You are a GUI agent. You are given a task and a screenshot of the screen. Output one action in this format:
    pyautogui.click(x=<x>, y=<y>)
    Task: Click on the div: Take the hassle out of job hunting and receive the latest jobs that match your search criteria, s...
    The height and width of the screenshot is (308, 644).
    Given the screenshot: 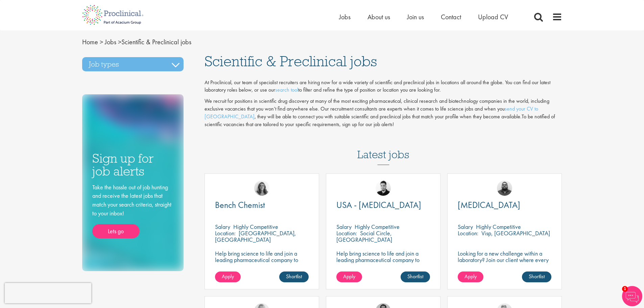 What is the action you would take?
    pyautogui.click(x=133, y=211)
    